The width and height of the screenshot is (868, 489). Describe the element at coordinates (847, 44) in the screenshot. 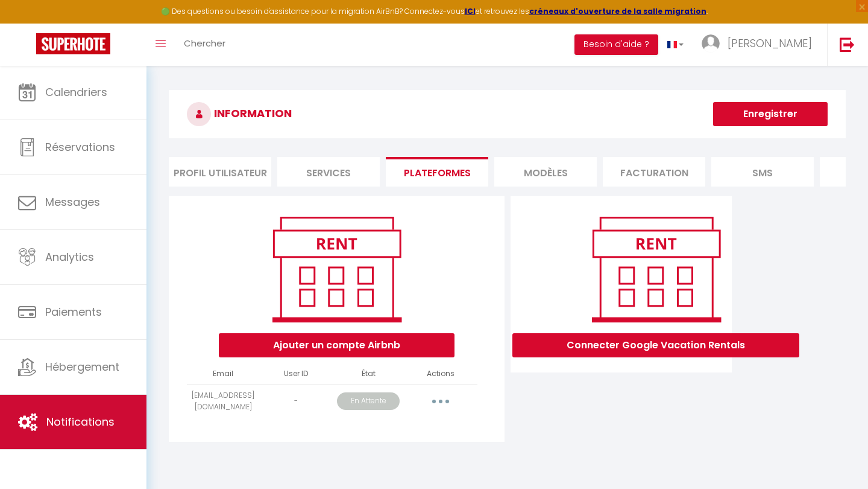

I see `img: logout` at that location.